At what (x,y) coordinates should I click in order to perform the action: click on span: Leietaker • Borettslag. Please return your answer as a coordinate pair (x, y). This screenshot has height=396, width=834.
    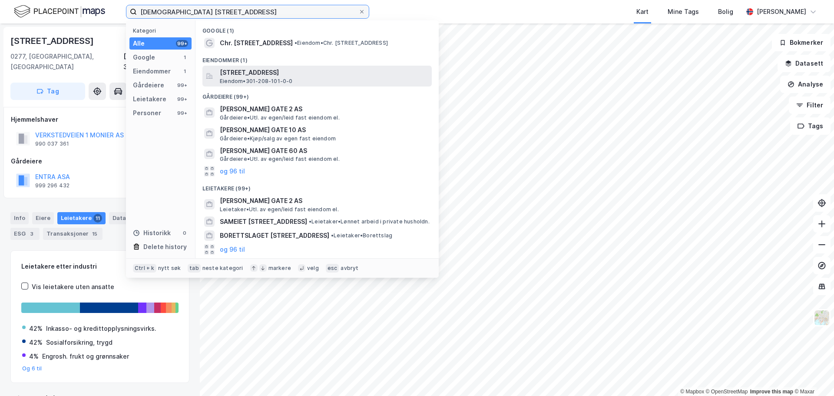
    Looking at the image, I should click on (361, 235).